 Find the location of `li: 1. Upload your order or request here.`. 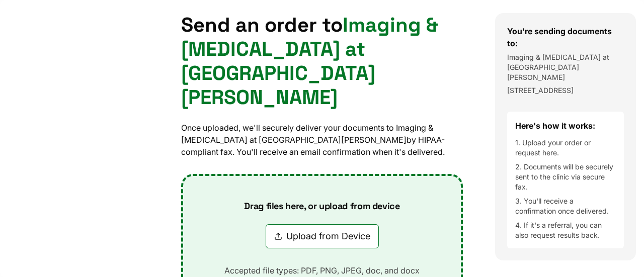

li: 1. Upload your order or request here. is located at coordinates (565, 148).